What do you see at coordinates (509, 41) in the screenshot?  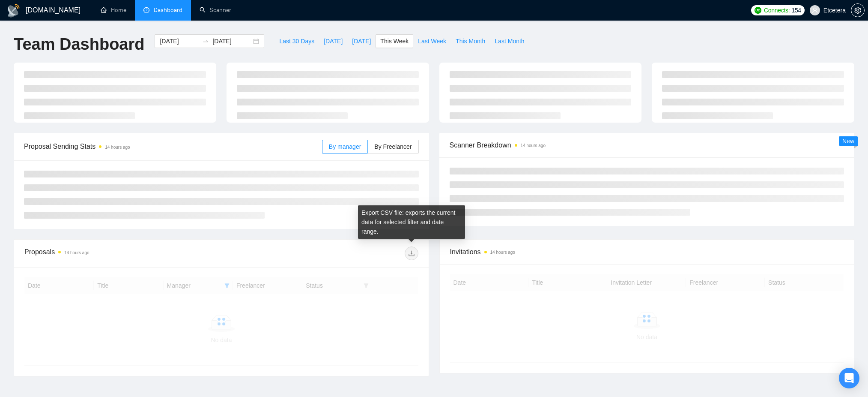 I see `span: Last Month` at bounding box center [509, 41].